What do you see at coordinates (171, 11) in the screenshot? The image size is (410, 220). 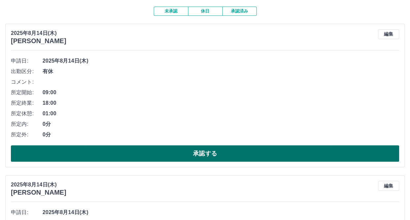 I see `button: 未承認` at bounding box center [171, 11].